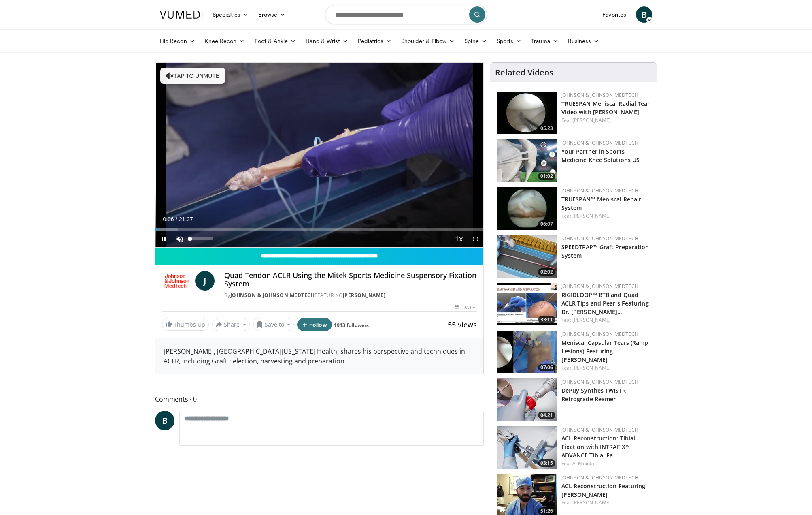 The width and height of the screenshot is (812, 515). I want to click on a: 04:21, so click(527, 399).